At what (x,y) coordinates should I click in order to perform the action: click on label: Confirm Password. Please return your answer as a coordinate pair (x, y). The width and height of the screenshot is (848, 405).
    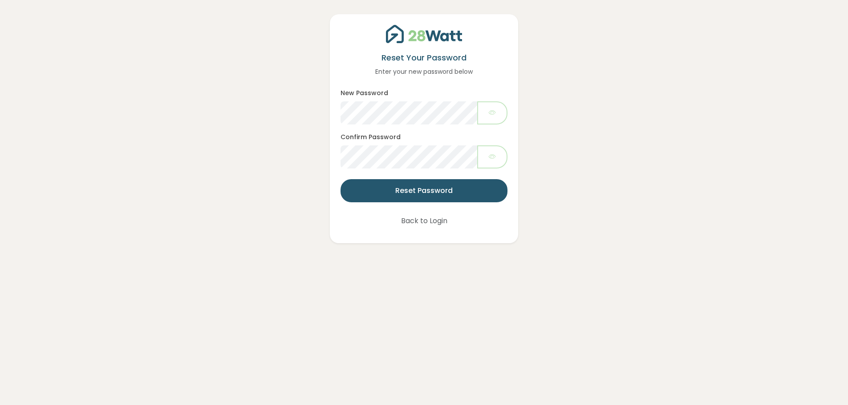
    Looking at the image, I should click on (370, 137).